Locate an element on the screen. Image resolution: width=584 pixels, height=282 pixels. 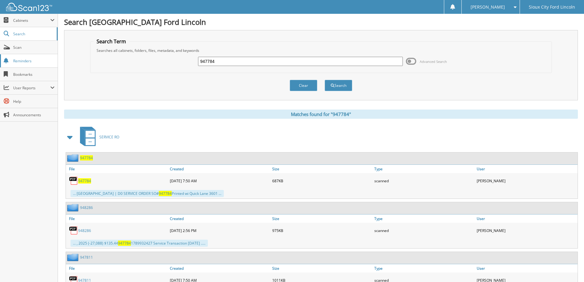
legend: Search Term is located at coordinates (111, 41).